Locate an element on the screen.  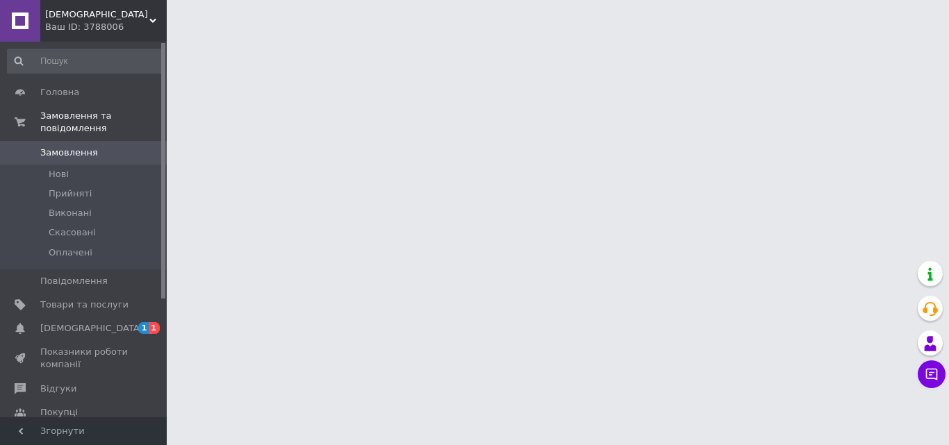
span: Виконані is located at coordinates (70, 213).